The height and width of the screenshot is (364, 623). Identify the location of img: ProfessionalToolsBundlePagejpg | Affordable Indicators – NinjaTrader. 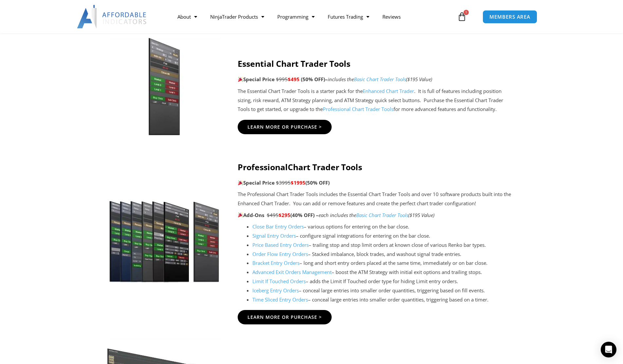
(164, 233).